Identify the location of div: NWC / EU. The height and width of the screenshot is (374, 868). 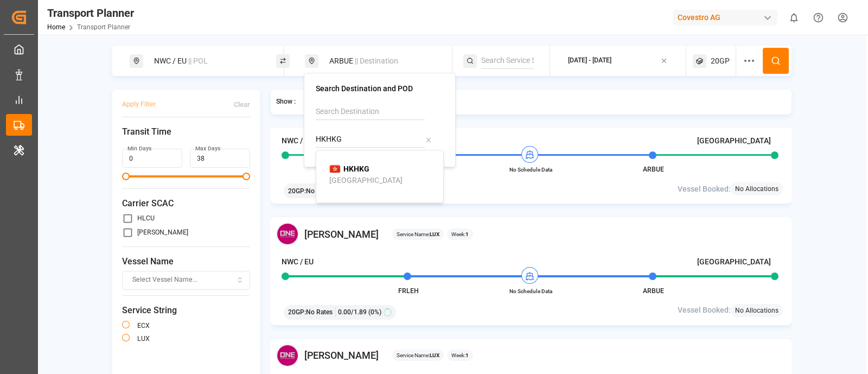
(206, 61).